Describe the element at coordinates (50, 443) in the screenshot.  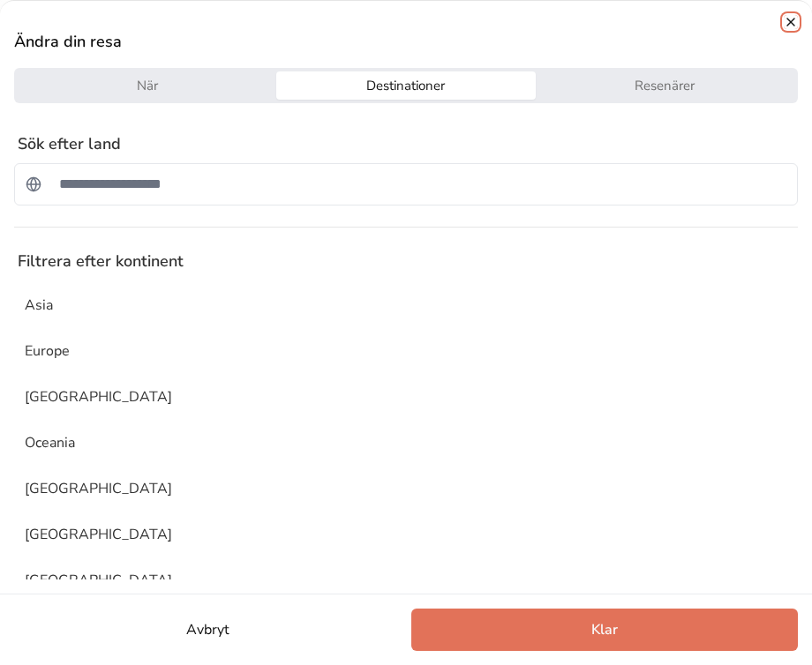
I see `p: Oceania` at that location.